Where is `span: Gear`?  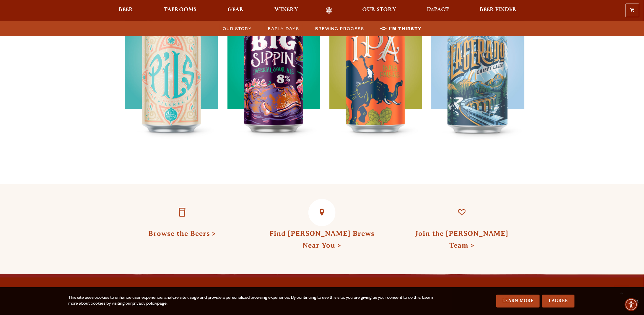 span: Gear is located at coordinates (235, 10).